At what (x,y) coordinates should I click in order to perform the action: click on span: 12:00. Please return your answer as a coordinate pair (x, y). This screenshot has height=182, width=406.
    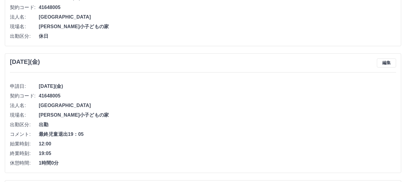
    Looking at the image, I should click on (217, 144).